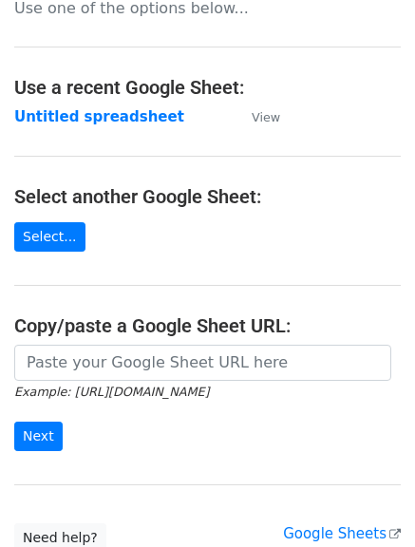 This screenshot has height=547, width=415. Describe the element at coordinates (342, 534) in the screenshot. I see `a: Google Sheets` at that location.